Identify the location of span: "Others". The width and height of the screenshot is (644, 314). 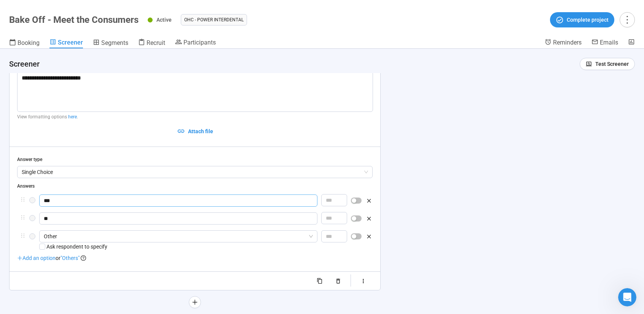
(70, 258).